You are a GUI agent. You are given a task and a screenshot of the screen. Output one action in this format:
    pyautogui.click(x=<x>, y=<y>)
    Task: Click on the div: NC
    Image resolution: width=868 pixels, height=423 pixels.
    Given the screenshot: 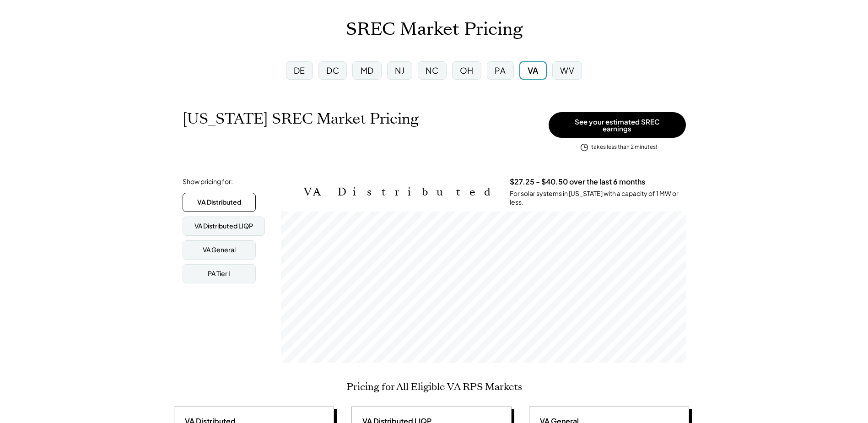 What is the action you would take?
    pyautogui.click(x=432, y=70)
    